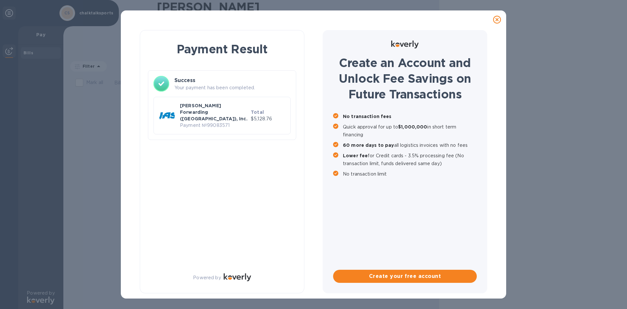 The image size is (627, 309). Describe the element at coordinates (207, 277) in the screenshot. I see `p: Powered by` at that location.